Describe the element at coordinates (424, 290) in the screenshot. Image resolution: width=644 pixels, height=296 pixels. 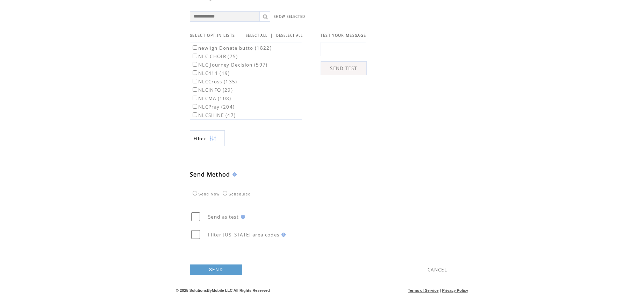
I see `a: Terms of Service` at that location.